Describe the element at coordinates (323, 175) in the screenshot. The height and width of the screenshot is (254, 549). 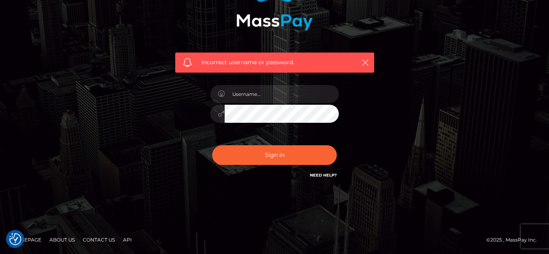
I see `a: Need Help?` at that location.